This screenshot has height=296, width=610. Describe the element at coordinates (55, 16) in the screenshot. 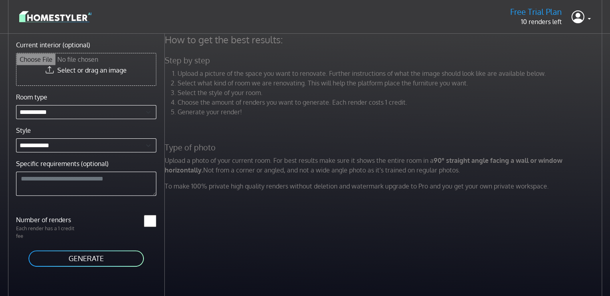

I see `img: logo-3de290ba35641baa71223ecac5eacb59cb85b4c7fdf211dc9aaecaaee71ea2f8.svg` at that location.